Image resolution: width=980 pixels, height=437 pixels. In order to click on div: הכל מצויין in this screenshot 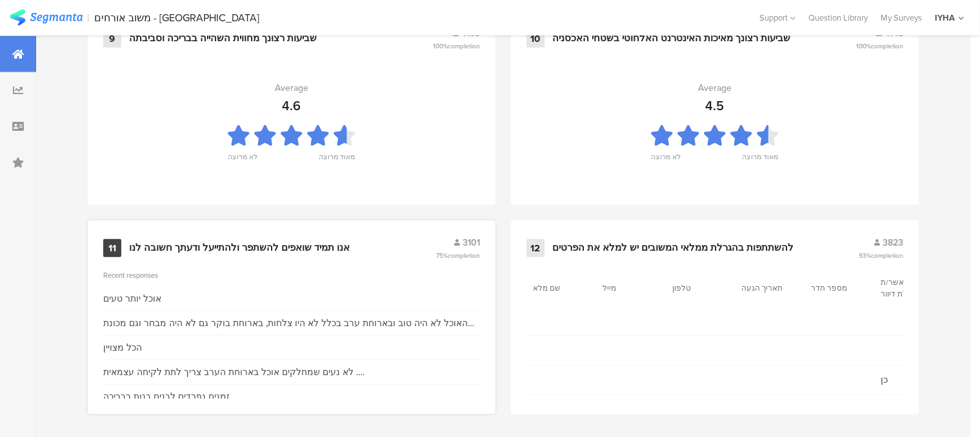, I will do `click(123, 347)`.